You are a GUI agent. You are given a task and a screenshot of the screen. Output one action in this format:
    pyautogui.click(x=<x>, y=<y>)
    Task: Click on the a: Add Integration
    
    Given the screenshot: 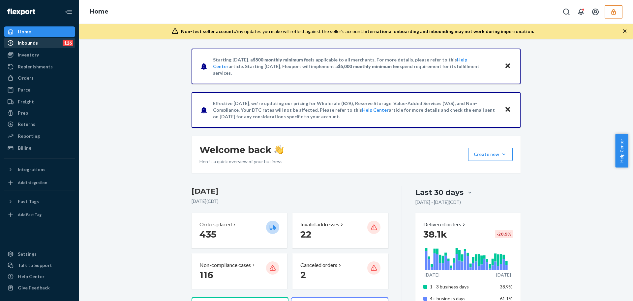 What is the action you would take?
    pyautogui.click(x=40, y=182)
    